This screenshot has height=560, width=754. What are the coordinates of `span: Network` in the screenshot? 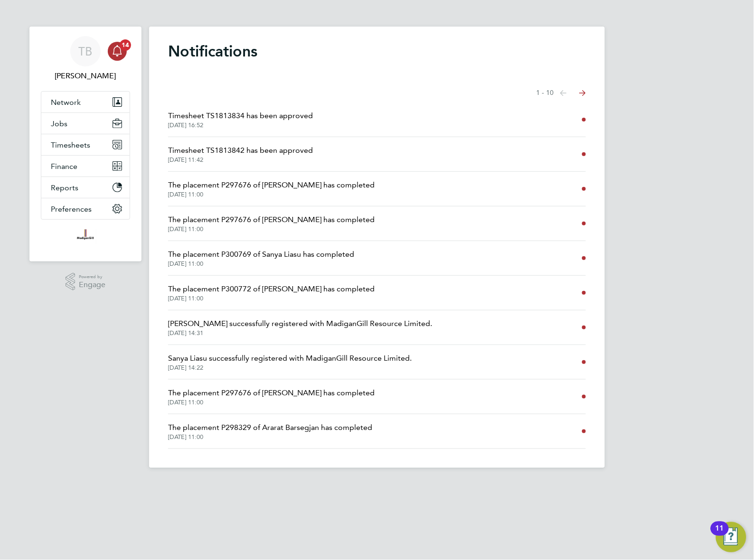 It's located at (66, 102).